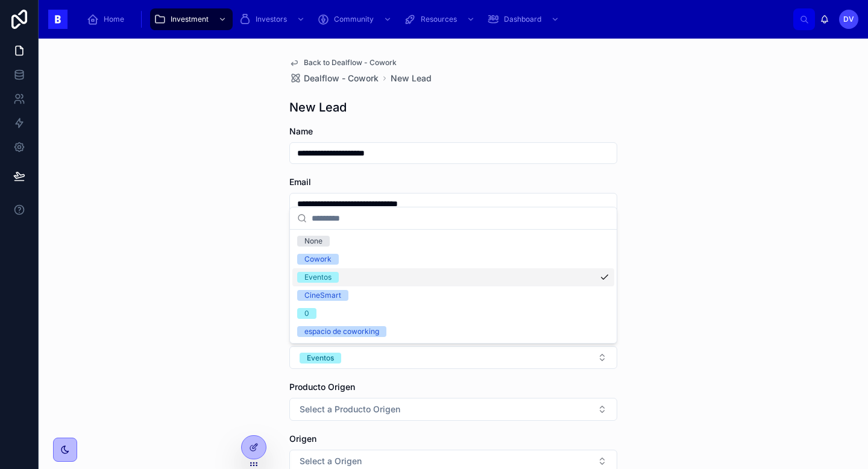 The image size is (868, 469). What do you see at coordinates (411, 78) in the screenshot?
I see `a: New Lead` at bounding box center [411, 78].